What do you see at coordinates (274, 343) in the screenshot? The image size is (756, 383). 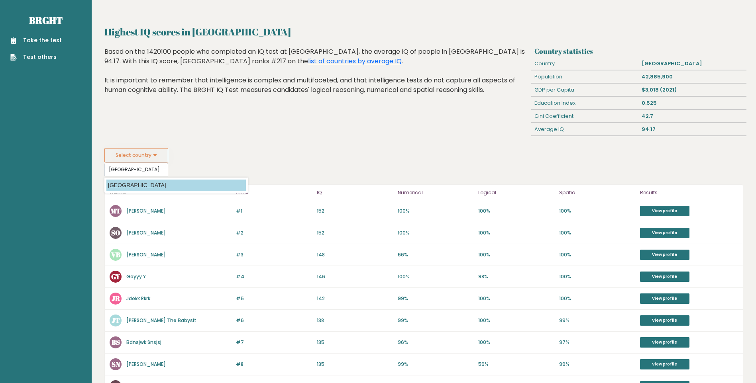 I see `p: #7` at bounding box center [274, 343].